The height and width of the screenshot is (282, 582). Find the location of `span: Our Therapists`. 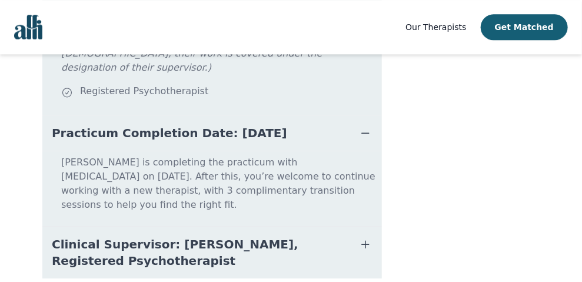

span: Our Therapists is located at coordinates (435, 27).